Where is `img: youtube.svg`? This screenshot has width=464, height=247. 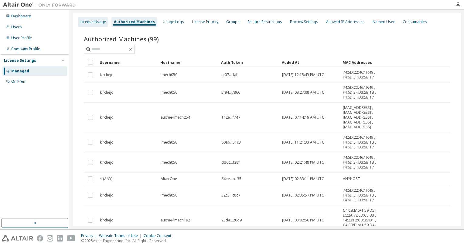 img: youtube.svg is located at coordinates (71, 238).